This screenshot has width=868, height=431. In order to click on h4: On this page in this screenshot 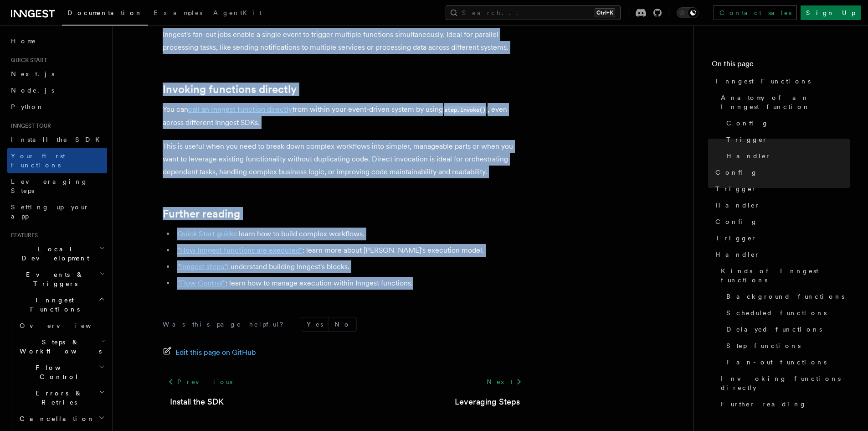, I will do `click(780, 65)`.